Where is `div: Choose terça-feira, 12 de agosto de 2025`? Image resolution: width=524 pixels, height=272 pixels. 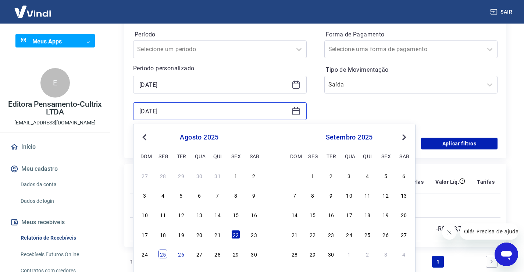 div: Choose terça-feira, 12 de agosto de 2025 is located at coordinates (181, 214).